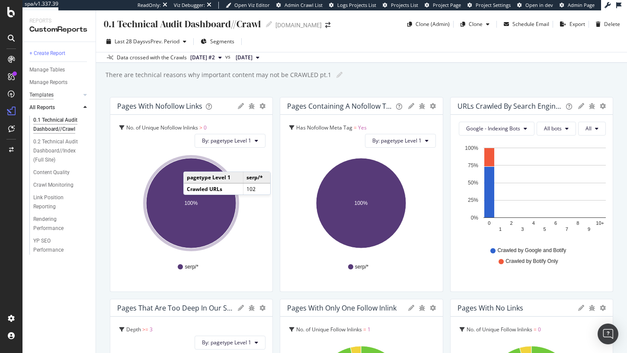 Image resolution: width=627 pixels, height=353 pixels. Describe the element at coordinates (511, 223) in the screenshot. I see `text: 2` at that location.